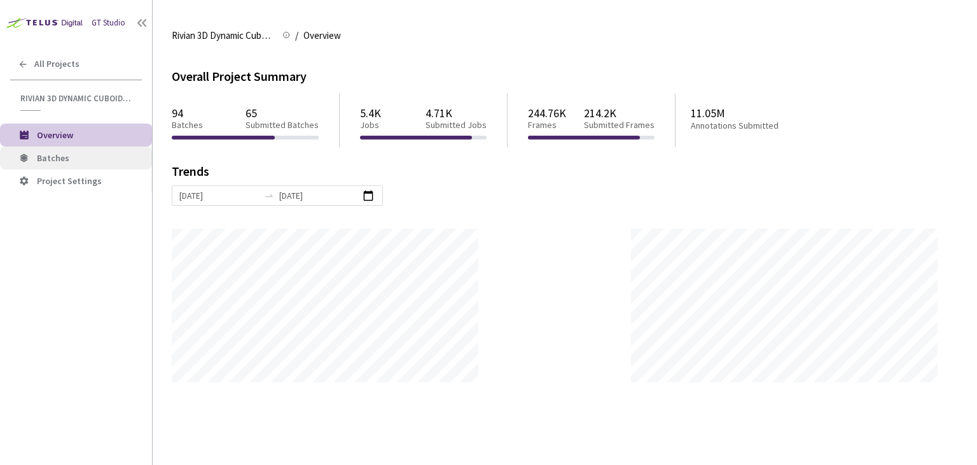 The width and height of the screenshot is (977, 465). What do you see at coordinates (556, 175) in the screenshot?
I see `div: Trends` at bounding box center [556, 175].